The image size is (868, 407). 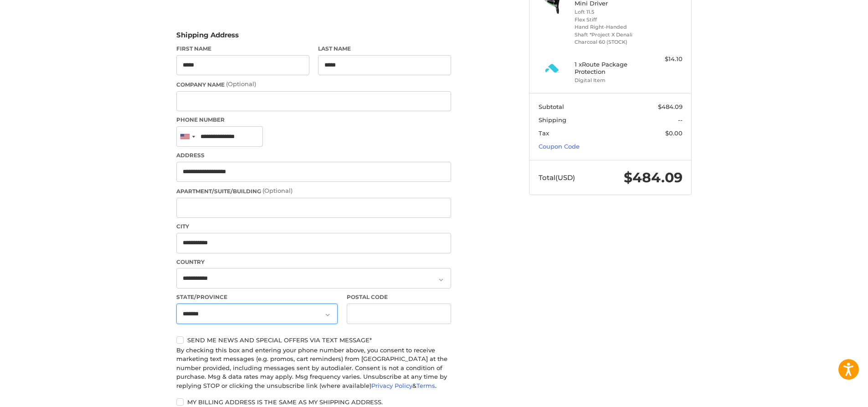 What do you see at coordinates (313, 120) in the screenshot?
I see `label: Phone Number` at bounding box center [313, 120].